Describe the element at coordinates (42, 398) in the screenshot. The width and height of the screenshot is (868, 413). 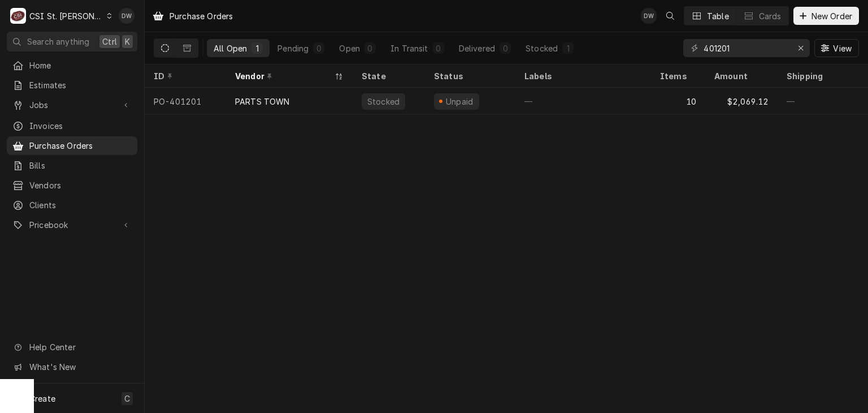
I see `span: Create` at that location.